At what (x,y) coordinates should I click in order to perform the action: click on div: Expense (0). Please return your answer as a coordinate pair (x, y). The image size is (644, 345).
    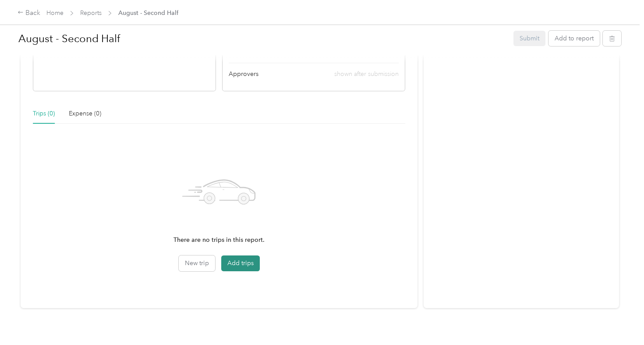
    Looking at the image, I should click on (85, 114).